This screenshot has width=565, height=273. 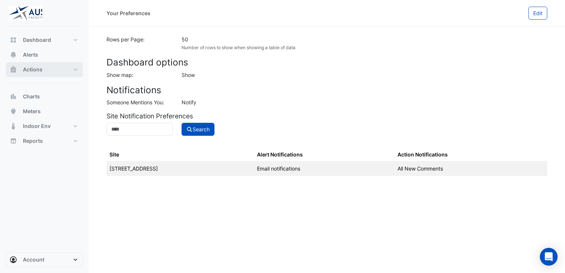 I want to click on th: Action Notifications, so click(x=471, y=155).